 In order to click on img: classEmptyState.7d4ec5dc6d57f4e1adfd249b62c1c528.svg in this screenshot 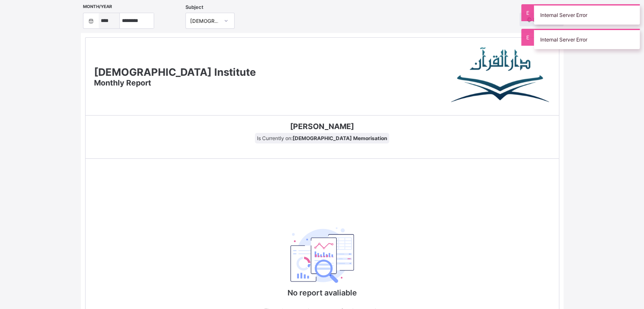, I will do `click(322, 255)`.